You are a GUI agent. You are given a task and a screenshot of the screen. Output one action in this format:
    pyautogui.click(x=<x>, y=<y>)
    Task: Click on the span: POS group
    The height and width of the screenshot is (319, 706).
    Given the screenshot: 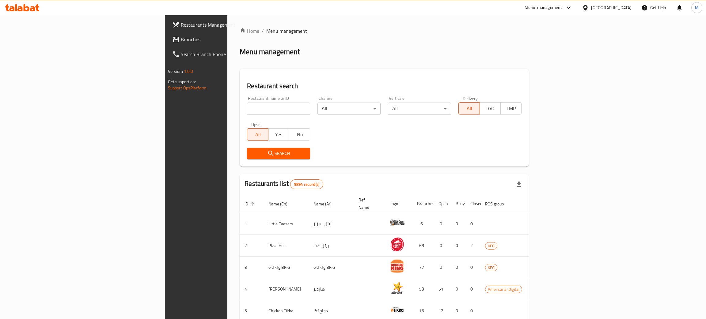 What is the action you would take?
    pyautogui.click(x=498, y=204)
    